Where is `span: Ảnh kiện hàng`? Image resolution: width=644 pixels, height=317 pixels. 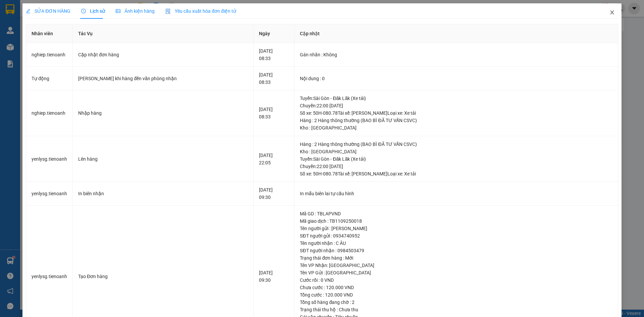
span: Ảnh kiện hàng is located at coordinates (136, 11).